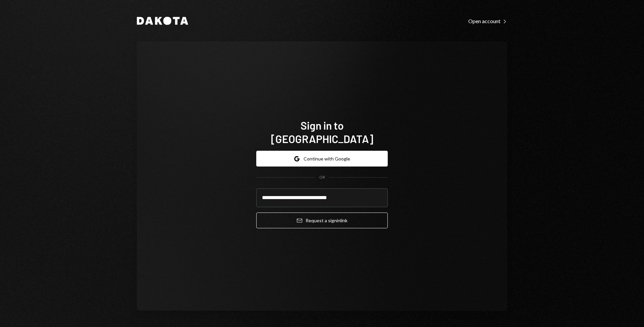 This screenshot has width=644, height=327. Describe the element at coordinates (322, 159) in the screenshot. I see `button: Continue with Google` at that location.